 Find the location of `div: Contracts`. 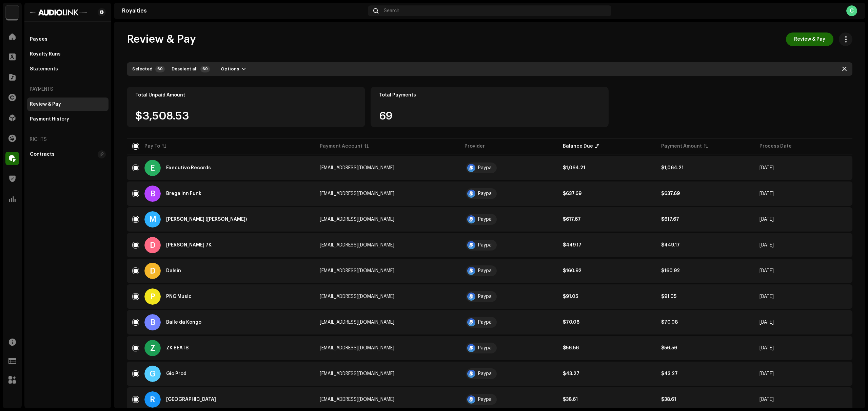

div: Contracts is located at coordinates (42, 154).